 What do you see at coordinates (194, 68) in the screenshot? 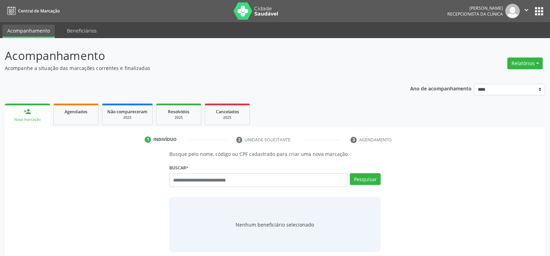
I see `p: Acompanhe a situação das marcações correntes e finalizadas` at bounding box center [194, 68].